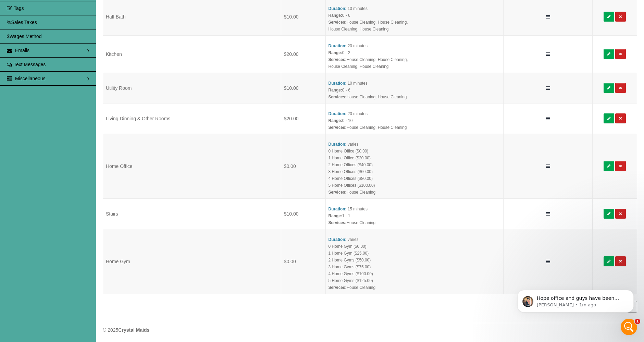  I want to click on li: 2 Home Gyms ($50.00), so click(372, 260).